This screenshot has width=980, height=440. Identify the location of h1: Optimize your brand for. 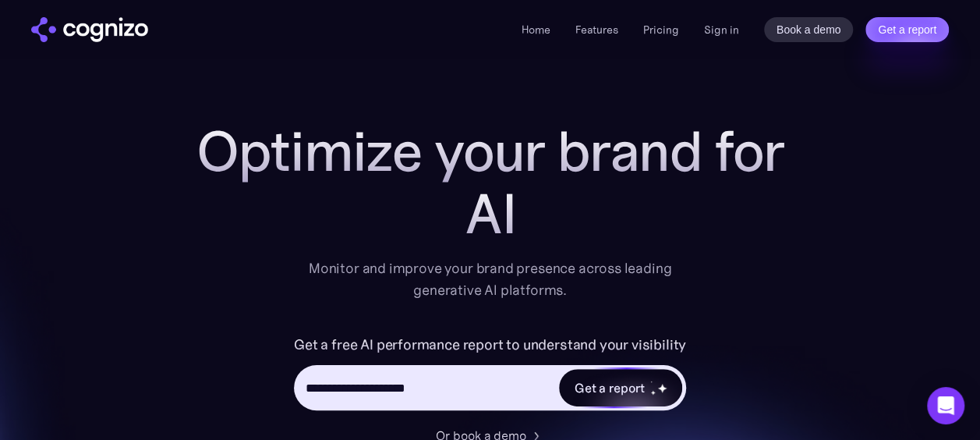
(490, 151).